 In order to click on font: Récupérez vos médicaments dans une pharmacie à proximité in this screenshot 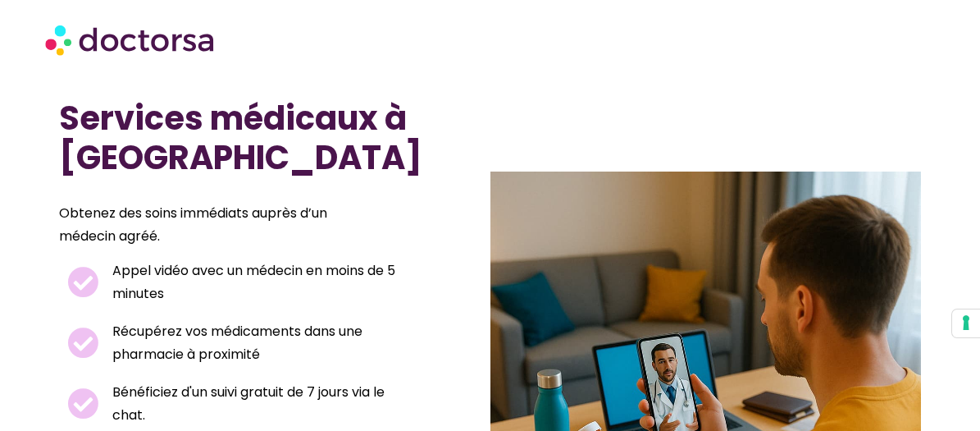, I will do `click(237, 342)`.